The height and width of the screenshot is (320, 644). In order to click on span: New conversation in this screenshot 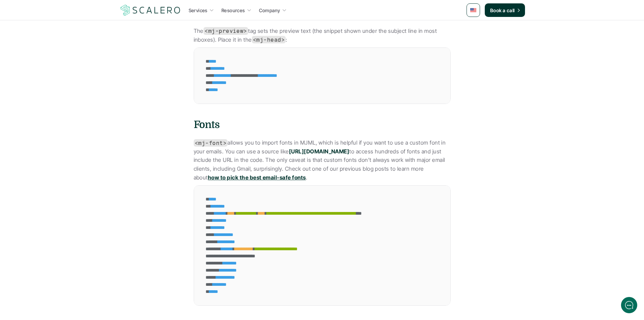, I will do `click(63, 51)`.